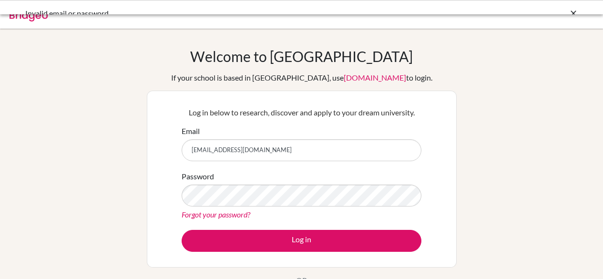 The width and height of the screenshot is (603, 279). I want to click on label: Password, so click(198, 176).